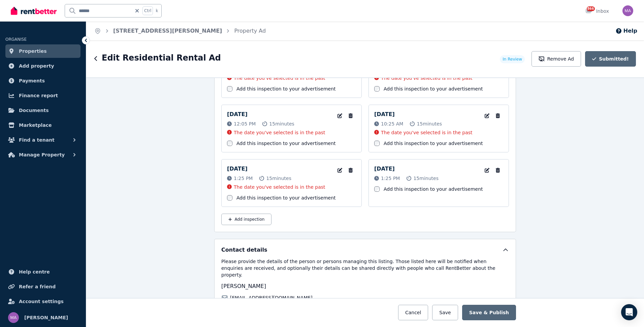  I want to click on a: Account settings, so click(43, 301).